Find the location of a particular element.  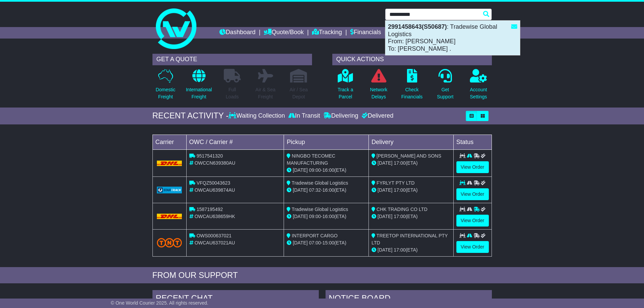

a: CheckFinancials is located at coordinates (412, 86).